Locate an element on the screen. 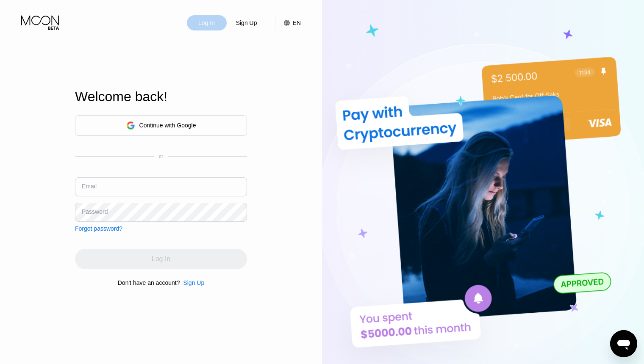 The height and width of the screenshot is (364, 644). div: Email is located at coordinates (89, 186).